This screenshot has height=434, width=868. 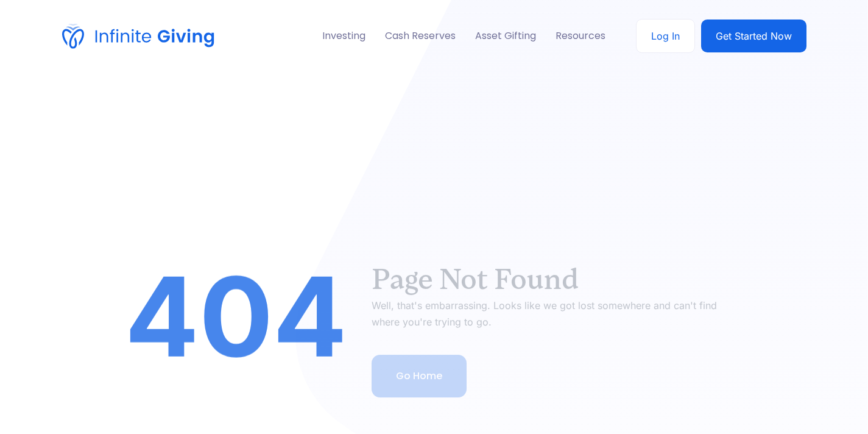 What do you see at coordinates (558, 314) in the screenshot?
I see `p: Well, that's embarrassing. Looks like we got lost somewhere and can't find where you're trying to...` at bounding box center [558, 314].